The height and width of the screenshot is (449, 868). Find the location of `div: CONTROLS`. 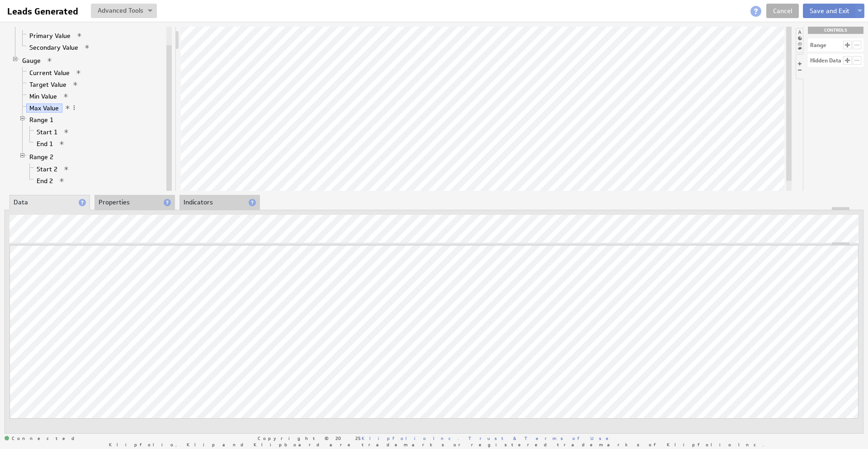

div: CONTROLS is located at coordinates (836, 30).